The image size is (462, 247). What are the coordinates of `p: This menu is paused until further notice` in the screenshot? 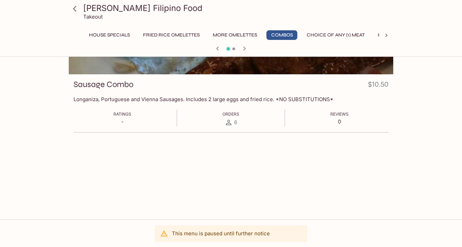 It's located at (221, 233).